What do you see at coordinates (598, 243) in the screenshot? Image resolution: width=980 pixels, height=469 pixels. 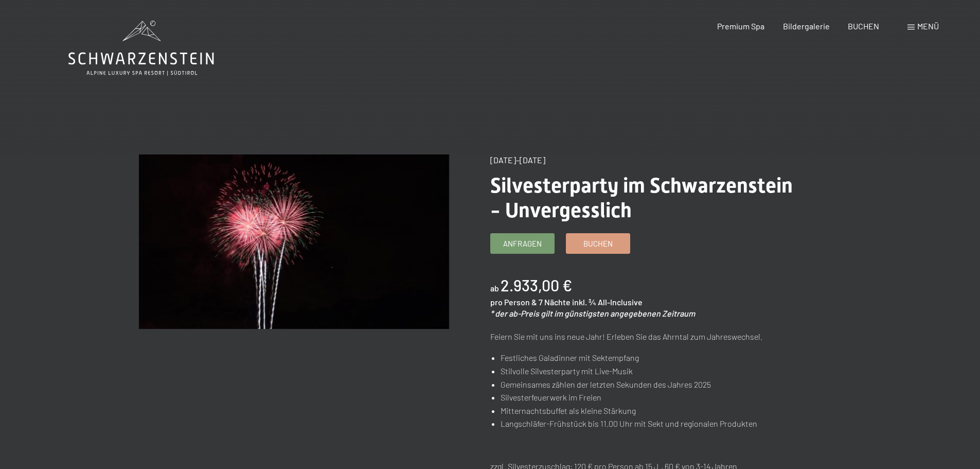 I see `a: Buchen` at bounding box center [598, 243].